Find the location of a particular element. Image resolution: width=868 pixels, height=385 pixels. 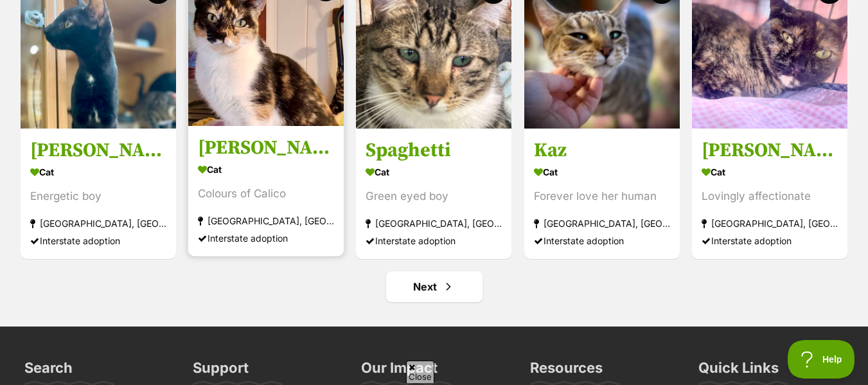

h3: Kaz is located at coordinates (602, 150).